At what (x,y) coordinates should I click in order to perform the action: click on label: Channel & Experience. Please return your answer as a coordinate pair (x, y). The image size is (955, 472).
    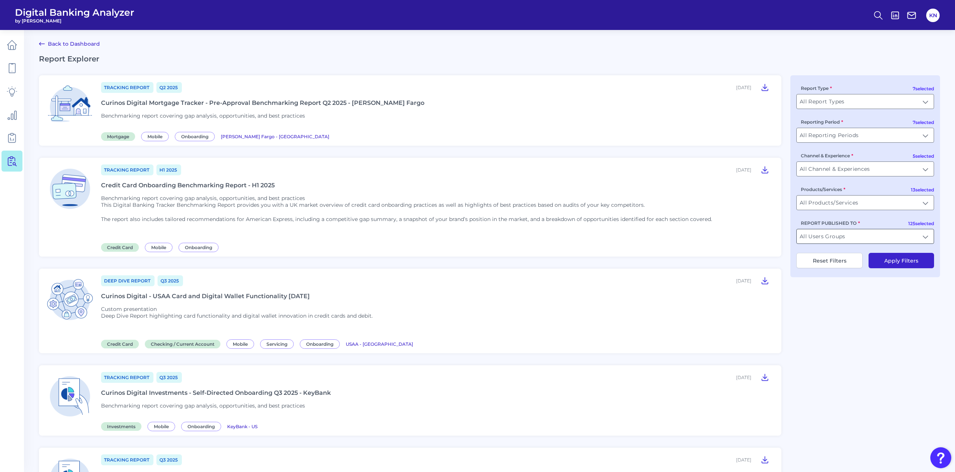
    Looking at the image, I should click on (827, 155).